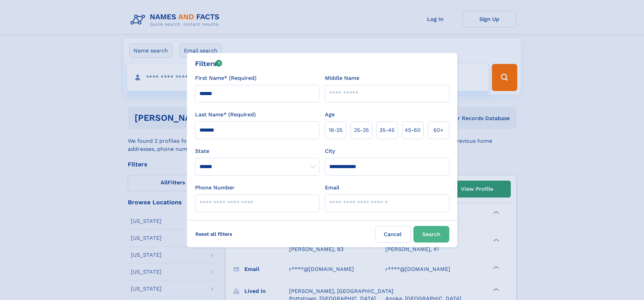 This screenshot has height=300, width=644. What do you see at coordinates (330, 115) in the screenshot?
I see `label: Age` at bounding box center [330, 115].